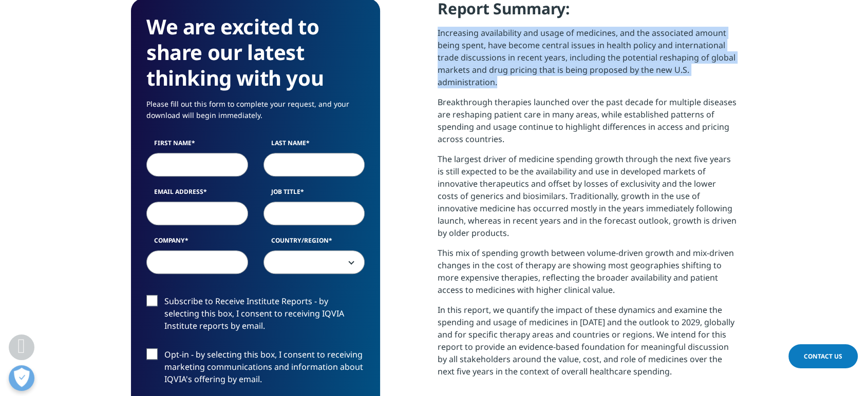  I want to click on label: Job Title, so click(314, 195).